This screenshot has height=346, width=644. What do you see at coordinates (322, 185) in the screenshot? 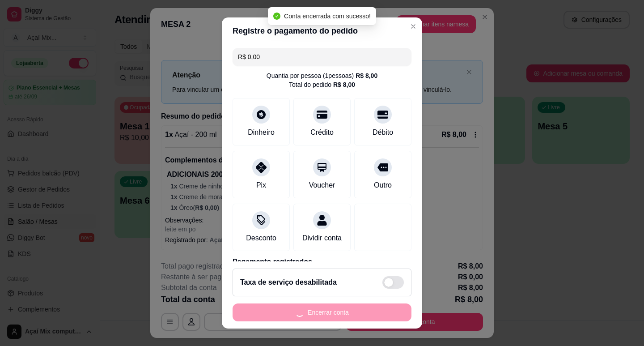
I see `div: Voucher` at bounding box center [322, 185].